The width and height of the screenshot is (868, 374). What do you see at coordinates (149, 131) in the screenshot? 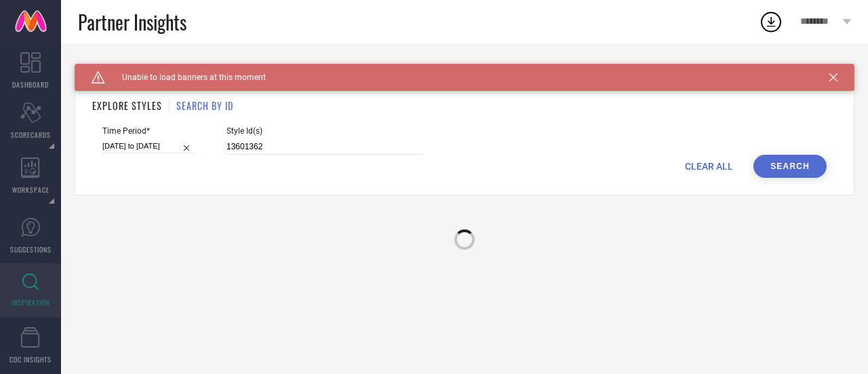
I see `span: Time Period*` at bounding box center [149, 131].